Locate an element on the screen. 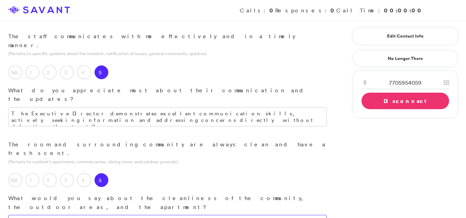  p: The staff communicates with me effectively and in a timely manner. is located at coordinates (167, 41).